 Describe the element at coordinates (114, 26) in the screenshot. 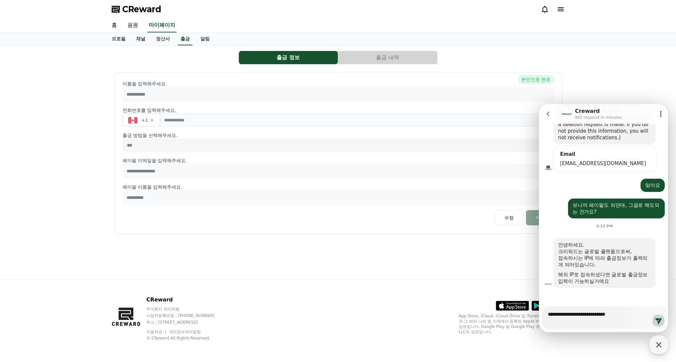

I see `a: 홈` at that location.